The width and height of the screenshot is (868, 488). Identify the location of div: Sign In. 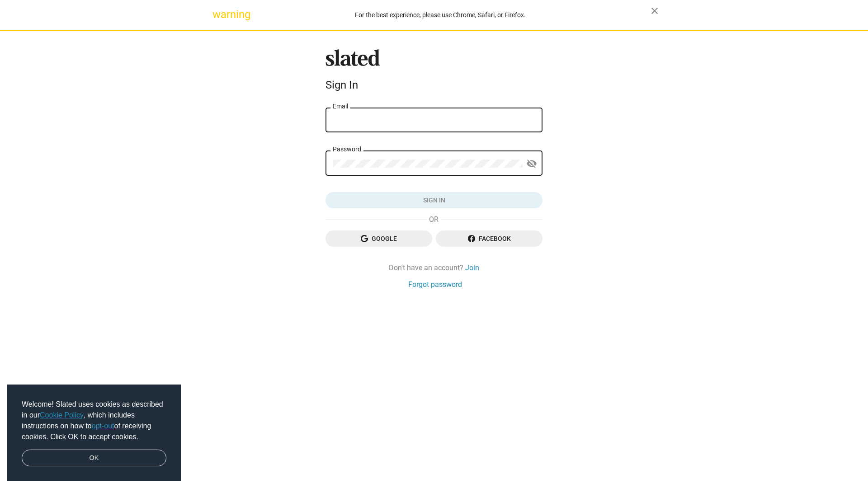
(434, 85).